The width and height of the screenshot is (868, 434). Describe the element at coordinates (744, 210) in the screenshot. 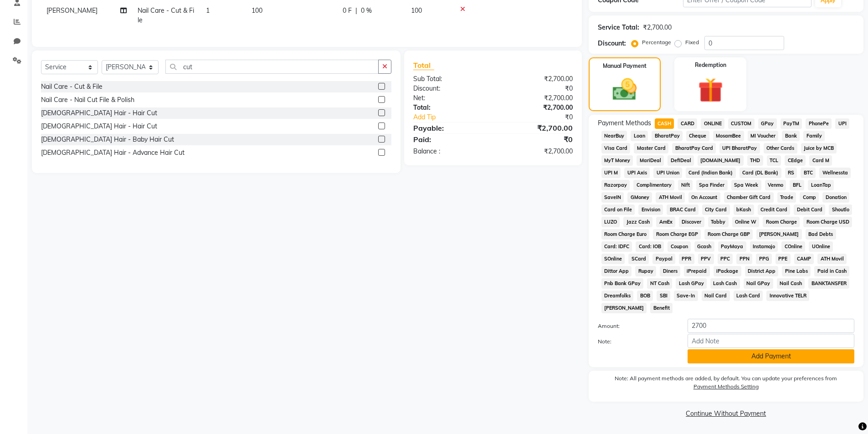

I see `span: bKash` at that location.